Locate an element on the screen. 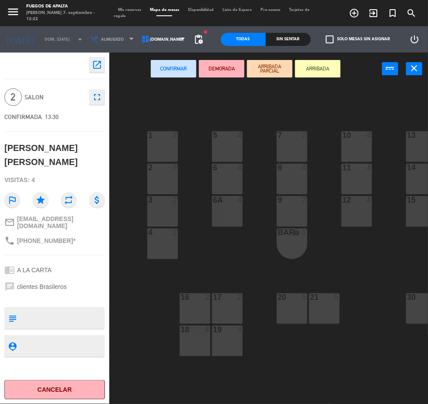  div: 13 is located at coordinates (407, 135).